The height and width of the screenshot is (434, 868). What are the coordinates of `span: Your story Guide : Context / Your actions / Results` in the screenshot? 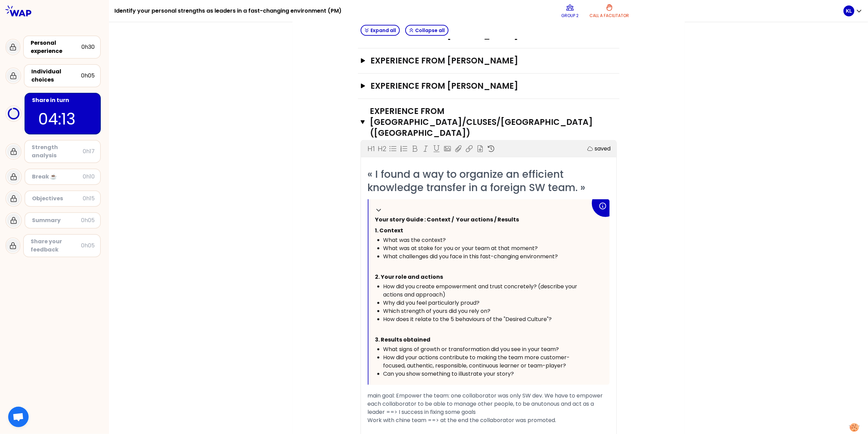 It's located at (447, 219).